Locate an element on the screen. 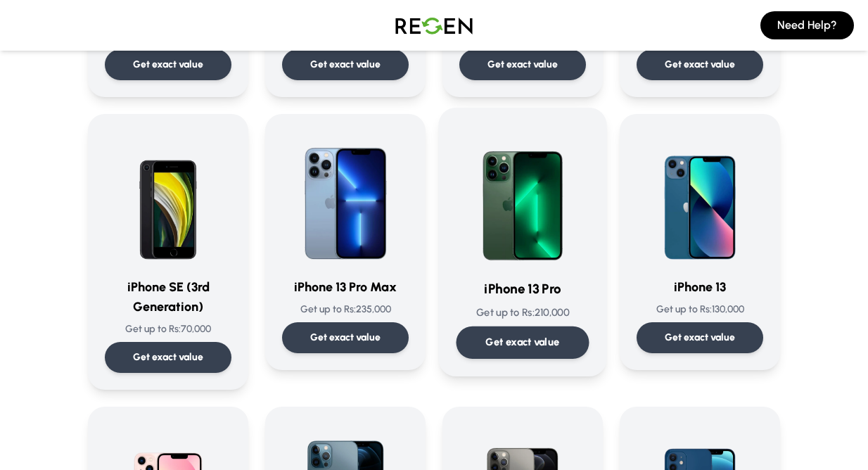 This screenshot has width=868, height=470. h3: iPhone 13 is located at coordinates (701, 287).